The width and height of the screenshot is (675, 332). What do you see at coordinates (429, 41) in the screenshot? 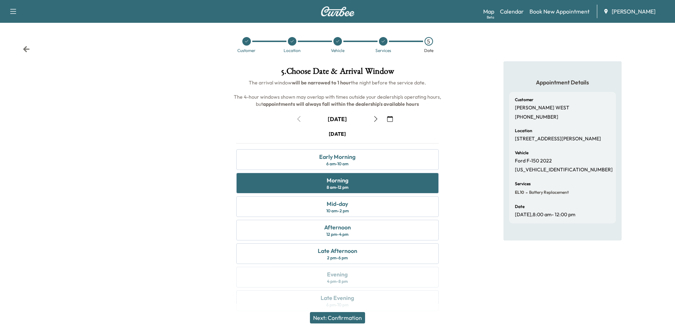
I see `div: 5` at bounding box center [429, 41].